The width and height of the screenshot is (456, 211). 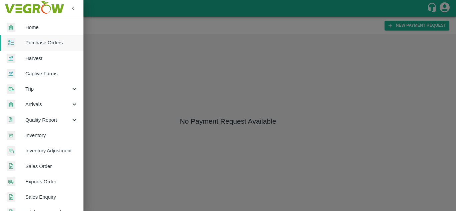 What do you see at coordinates (48, 89) in the screenshot?
I see `span: Trip` at bounding box center [48, 89].